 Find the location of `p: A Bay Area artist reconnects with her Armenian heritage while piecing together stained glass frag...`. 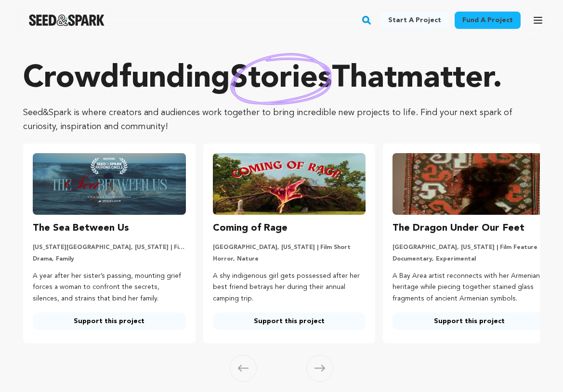

p: A Bay Area artist reconnects with her Armenian heritage while piecing together stained glass frag... is located at coordinates (469, 288).